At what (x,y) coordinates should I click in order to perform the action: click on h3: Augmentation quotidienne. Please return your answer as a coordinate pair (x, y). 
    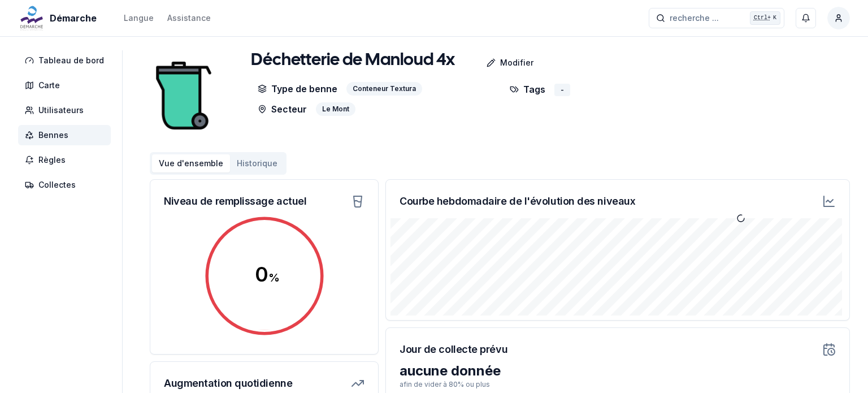
    Looking at the image, I should click on (228, 384).